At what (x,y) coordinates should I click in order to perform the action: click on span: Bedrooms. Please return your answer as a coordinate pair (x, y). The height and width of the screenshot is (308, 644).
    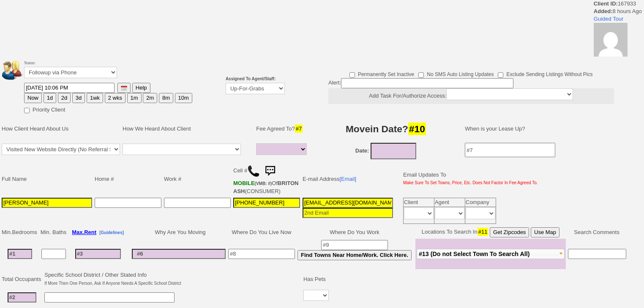
    Looking at the image, I should click on (25, 232).